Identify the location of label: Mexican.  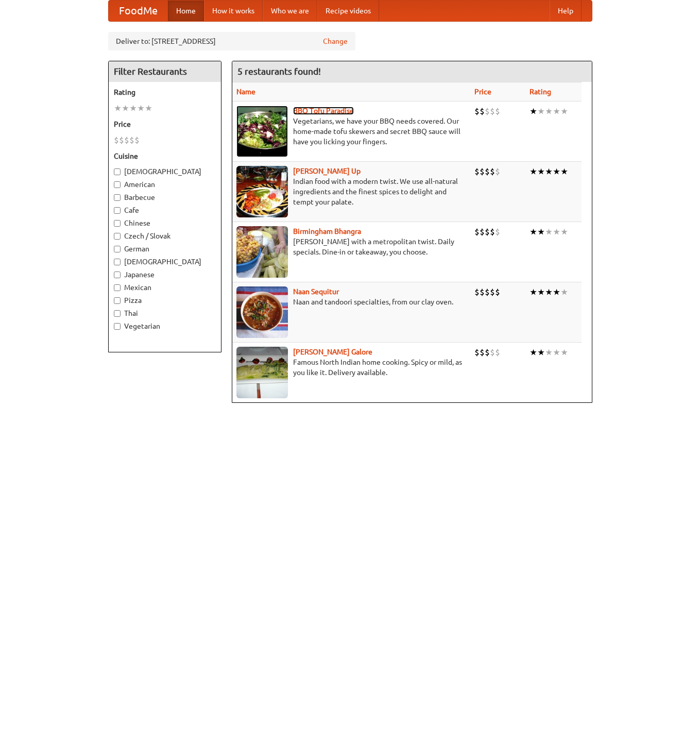
(165, 287).